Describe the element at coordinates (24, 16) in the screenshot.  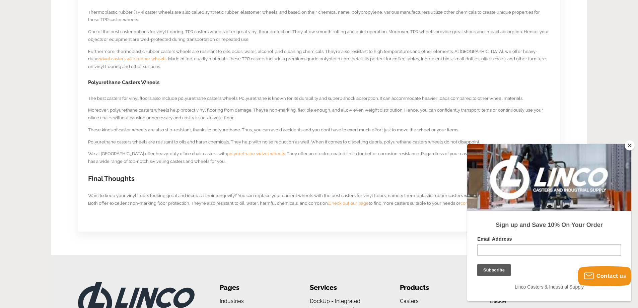
I see `button: Subscribe` at that location.